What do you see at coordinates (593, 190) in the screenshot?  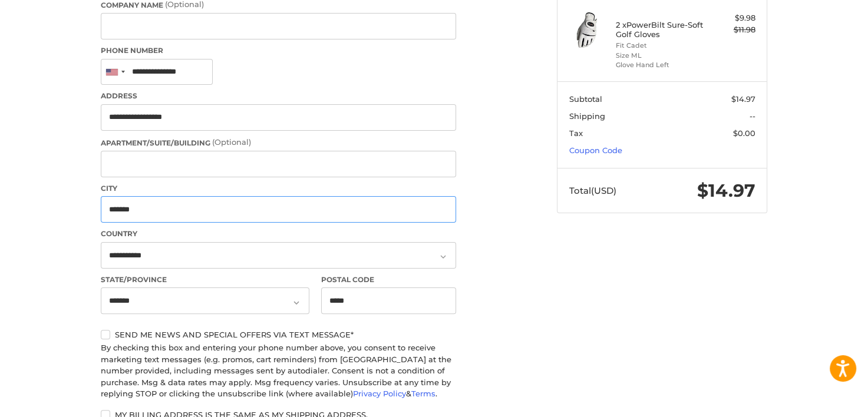 I see `span: Total (USD)` at bounding box center [593, 190].